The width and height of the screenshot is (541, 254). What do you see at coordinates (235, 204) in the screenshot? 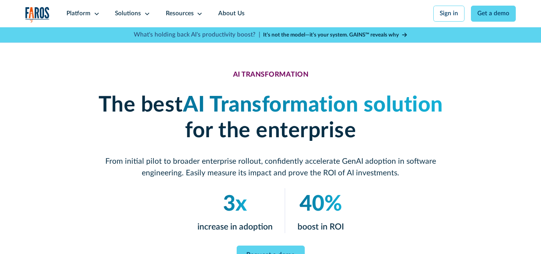
I see `em: 3x` at bounding box center [235, 204].